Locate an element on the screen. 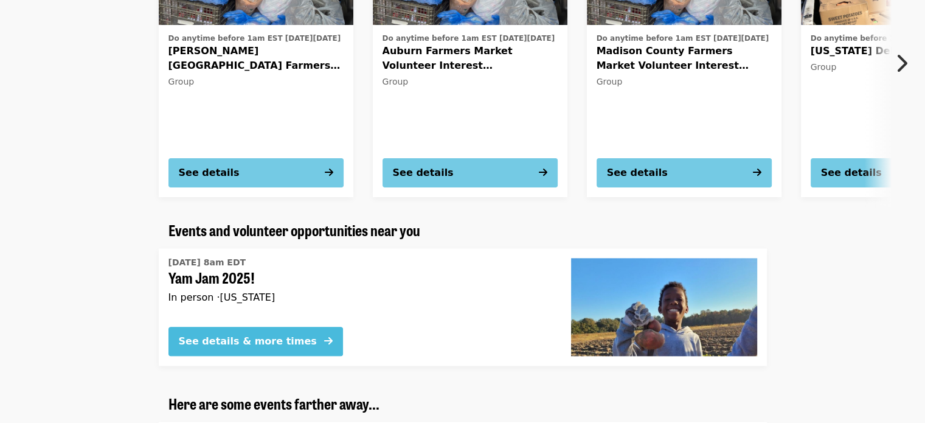 The height and width of the screenshot is (423, 925). button: Next item is located at coordinates (905, 63).